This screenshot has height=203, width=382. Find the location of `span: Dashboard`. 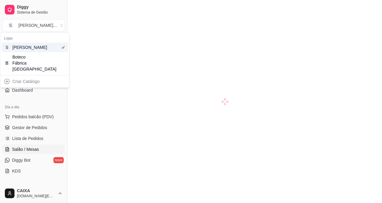

span: Dashboard is located at coordinates (22, 90).